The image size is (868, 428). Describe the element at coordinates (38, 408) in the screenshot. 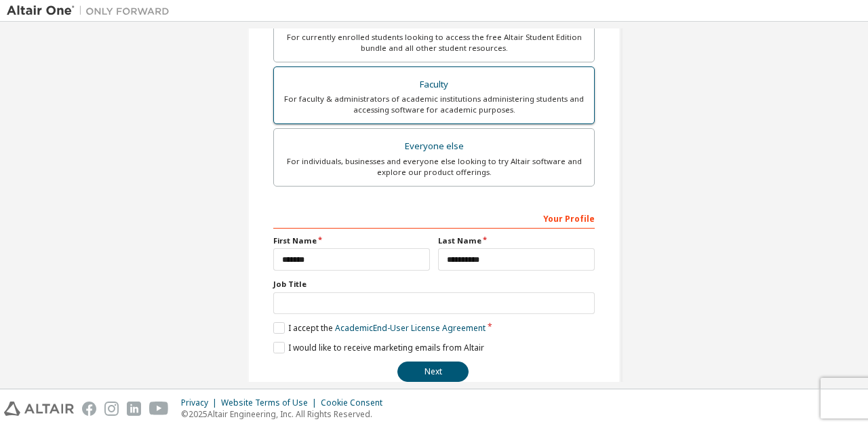

I see `img: altair_logo.svg` at that location.